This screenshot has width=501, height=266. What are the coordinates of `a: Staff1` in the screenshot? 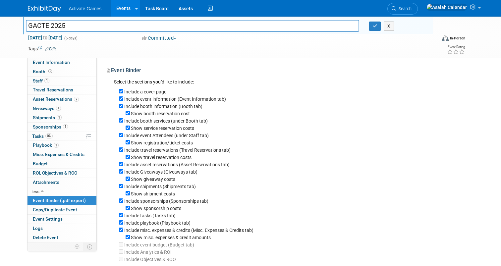 It's located at (62, 81).